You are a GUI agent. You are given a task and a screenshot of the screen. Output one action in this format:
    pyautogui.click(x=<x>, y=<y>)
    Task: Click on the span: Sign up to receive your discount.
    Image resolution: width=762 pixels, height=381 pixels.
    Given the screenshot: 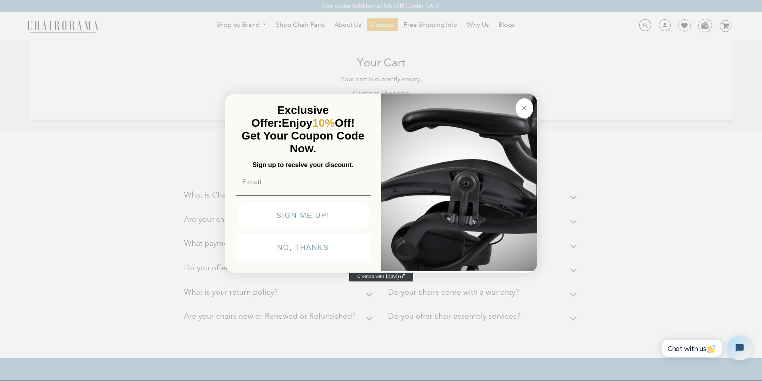 What is the action you would take?
    pyautogui.click(x=303, y=165)
    